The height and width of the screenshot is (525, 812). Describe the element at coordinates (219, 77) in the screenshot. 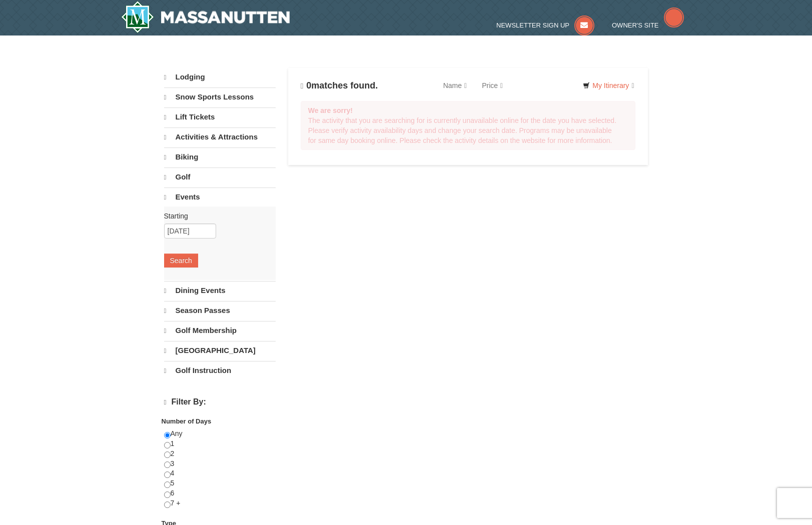

I see `a: Lodging` at that location.